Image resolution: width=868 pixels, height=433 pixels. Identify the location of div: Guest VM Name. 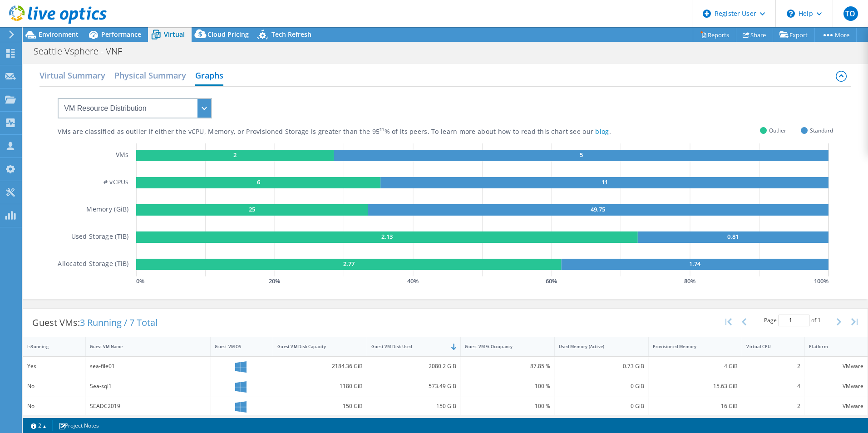
(142, 346).